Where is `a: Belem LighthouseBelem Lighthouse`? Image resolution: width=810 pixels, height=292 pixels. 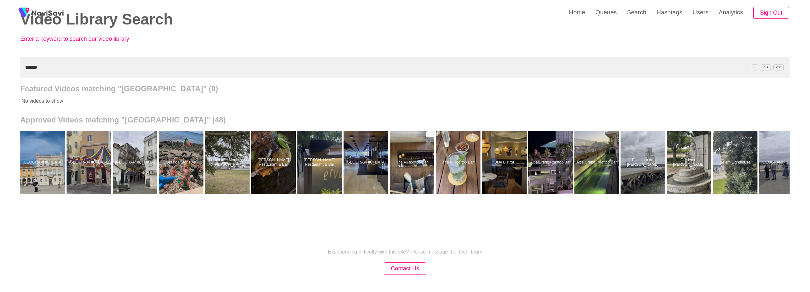 a: Belem LighthouseBelem Lighthouse is located at coordinates (736, 163).